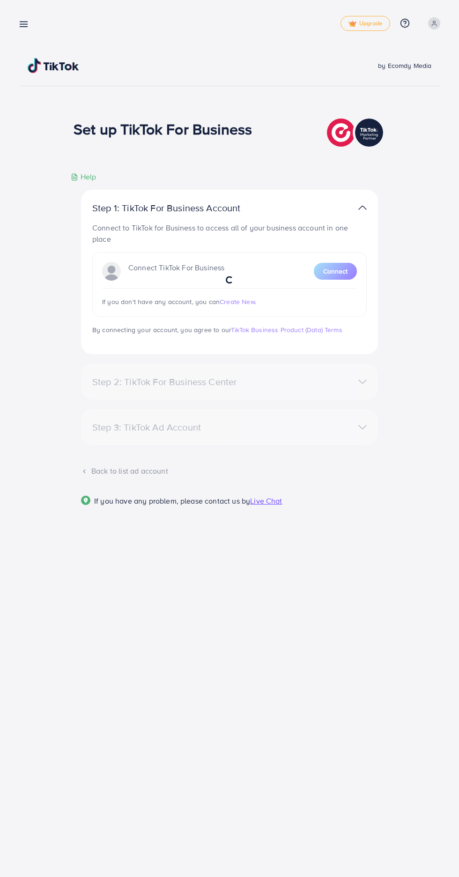 Image resolution: width=459 pixels, height=877 pixels. I want to click on p: Step 1: TikTok For Business Account, so click(181, 208).